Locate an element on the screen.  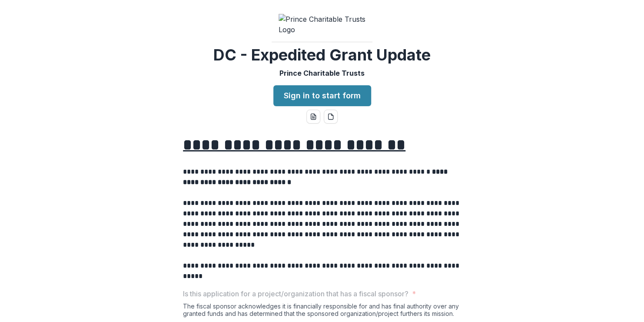
img: Prince Charitable Trusts Logo is located at coordinates (322, 24).